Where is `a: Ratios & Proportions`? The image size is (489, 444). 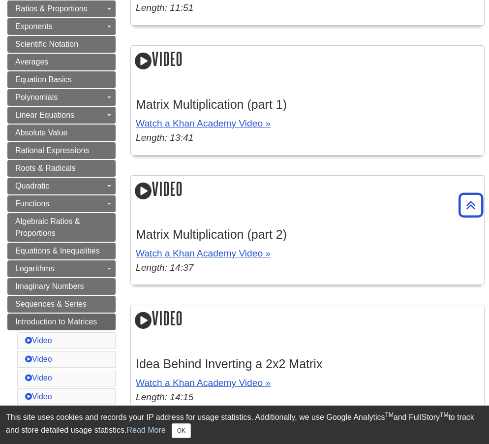
a: Ratios & Proportions is located at coordinates (62, 9).